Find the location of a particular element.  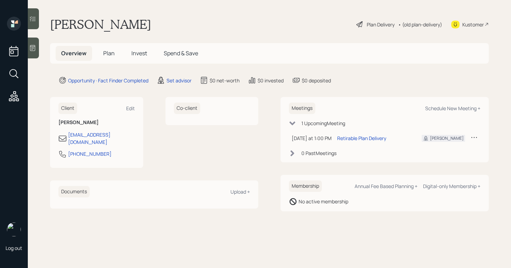

div: $0 deposited is located at coordinates (316, 80).